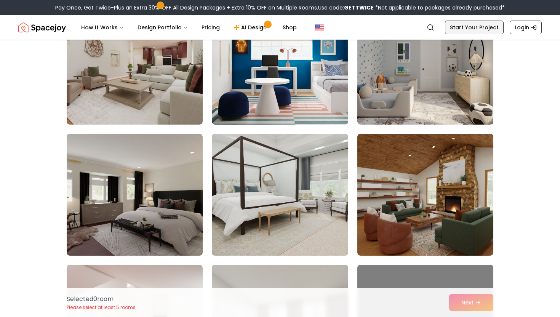 This screenshot has height=317, width=560. I want to click on img: Spacejoy Logo, so click(42, 27).